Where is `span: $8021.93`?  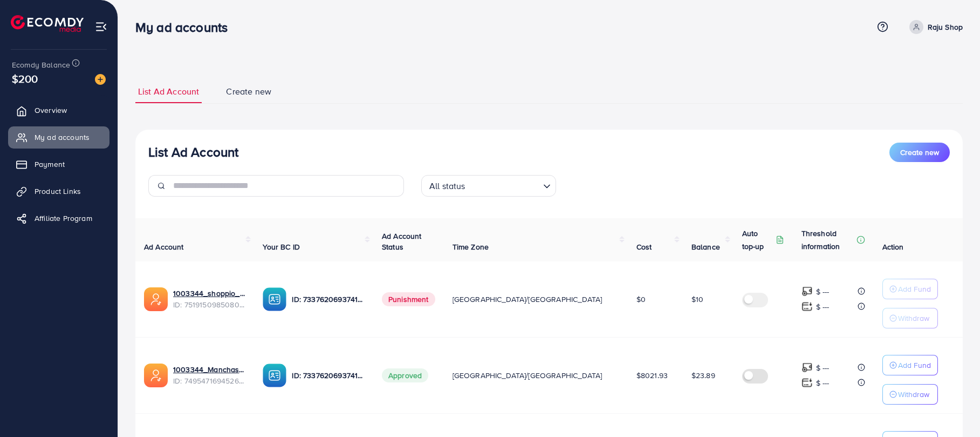 span: $8021.93 is located at coordinates (652, 375).